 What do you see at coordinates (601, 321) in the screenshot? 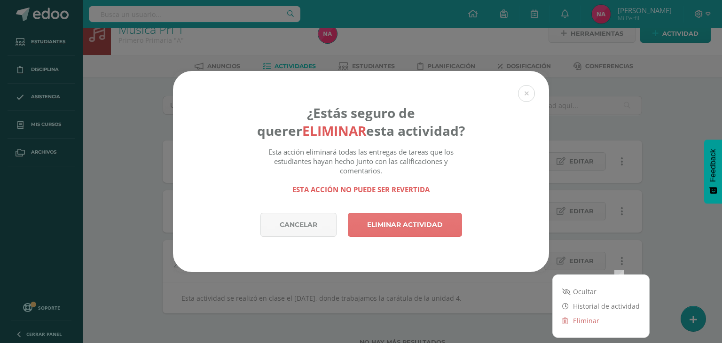
I see `a: Eliminar` at bounding box center [601, 321].